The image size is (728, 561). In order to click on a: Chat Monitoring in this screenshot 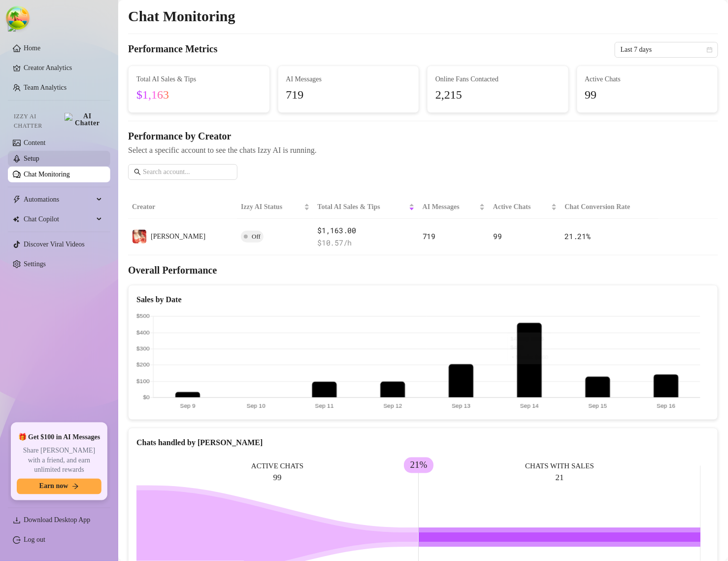, I will do `click(47, 174)`.